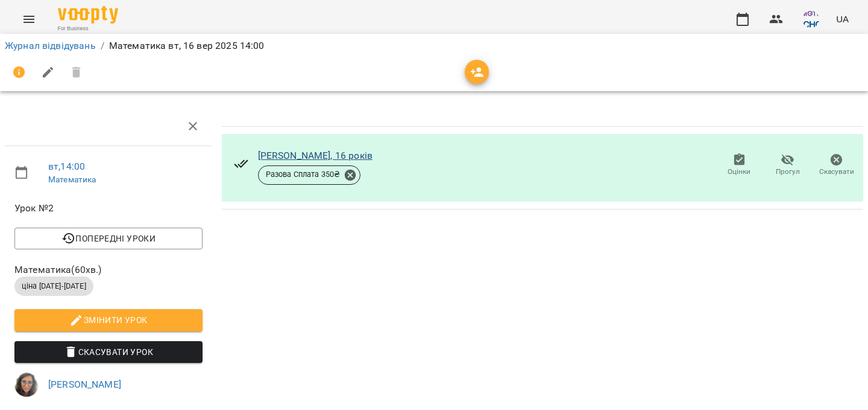  What do you see at coordinates (842, 19) in the screenshot?
I see `button: UA` at bounding box center [842, 19].